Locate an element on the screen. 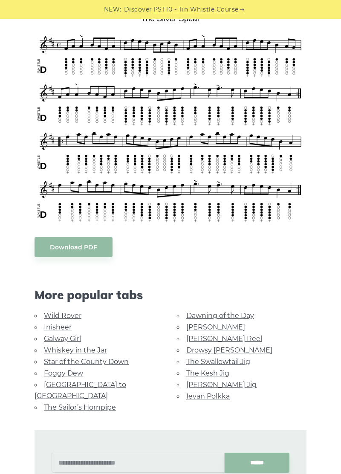 This screenshot has width=341, height=474. a: Star of the County Down is located at coordinates (86, 361).